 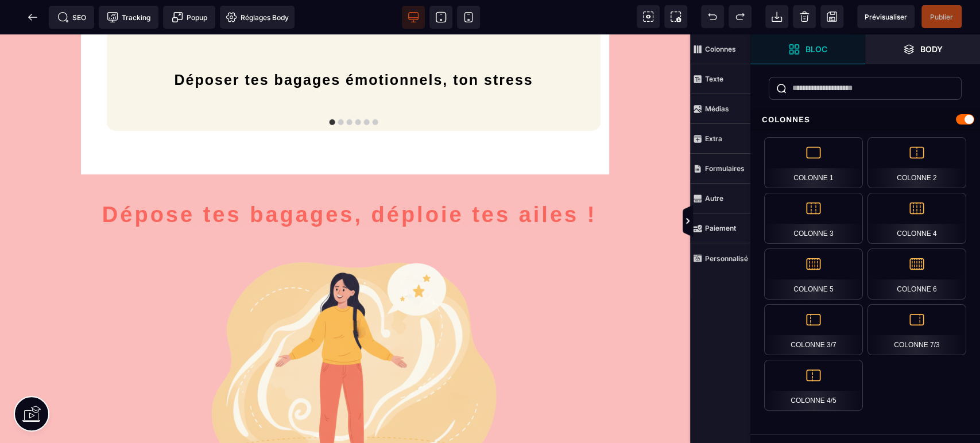 I want to click on strong: Autre, so click(x=714, y=198).